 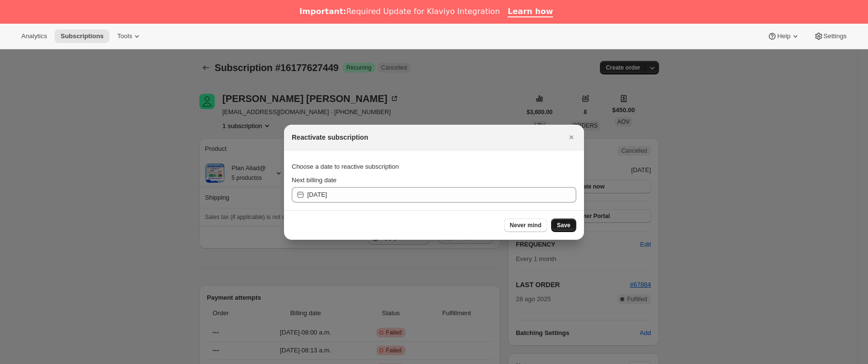 I want to click on button: Tools, so click(x=129, y=36).